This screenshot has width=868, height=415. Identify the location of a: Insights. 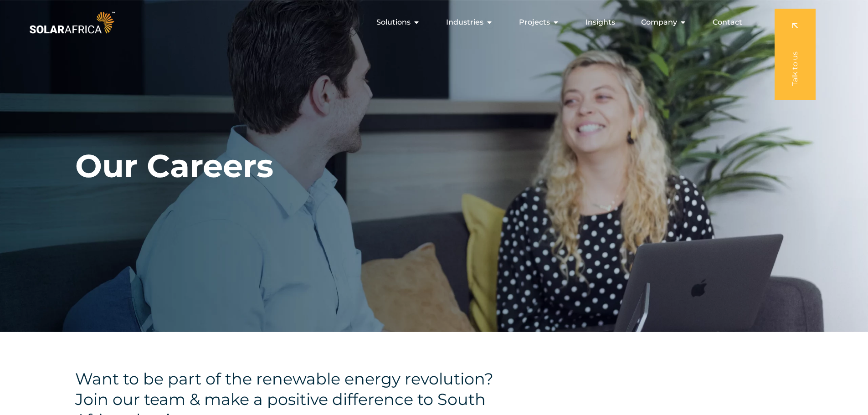
(600, 22).